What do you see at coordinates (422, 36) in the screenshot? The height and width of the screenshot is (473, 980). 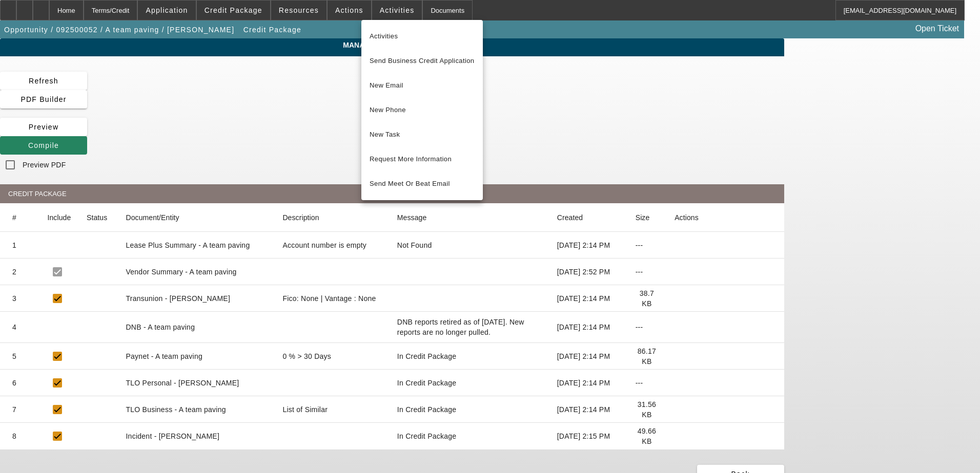 I see `span: Activities` at bounding box center [422, 36].